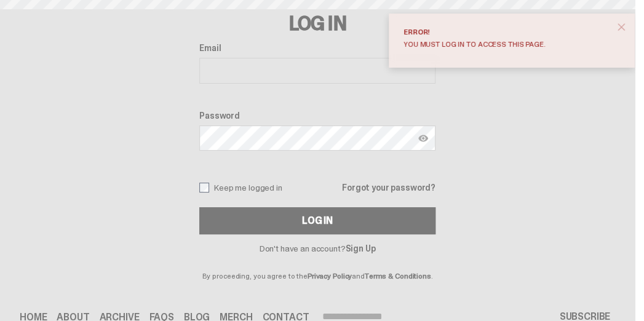 This screenshot has height=321, width=644. What do you see at coordinates (423, 138) in the screenshot?
I see `img: Show password` at bounding box center [423, 138].